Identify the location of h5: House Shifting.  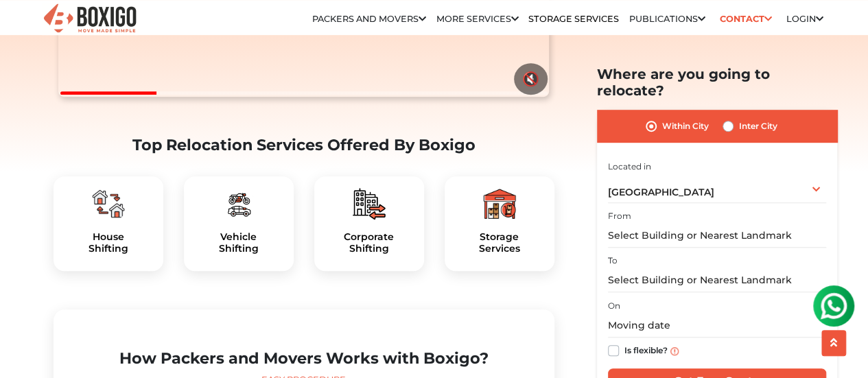
(108, 243).